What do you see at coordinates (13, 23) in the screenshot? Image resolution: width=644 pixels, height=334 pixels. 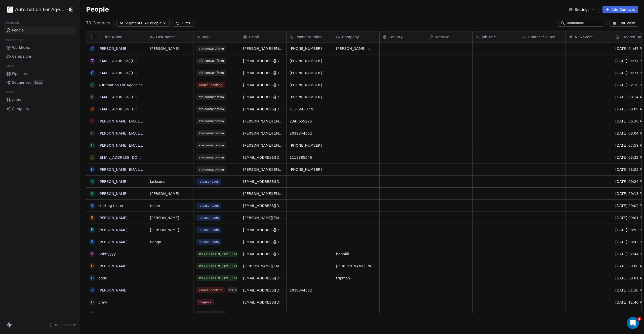 I see `span: Contacts` at bounding box center [13, 23].